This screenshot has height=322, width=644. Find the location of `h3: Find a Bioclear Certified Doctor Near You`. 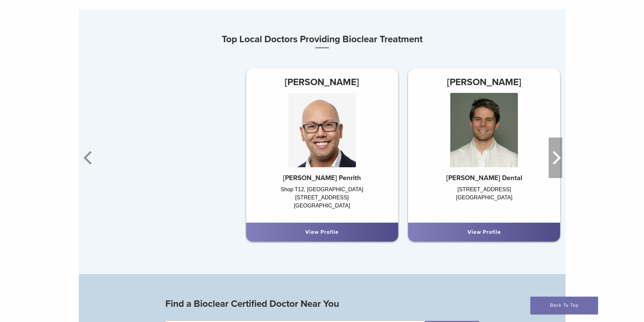

h3: Find a Bioclear Certified Doctor Near You is located at coordinates (322, 304).